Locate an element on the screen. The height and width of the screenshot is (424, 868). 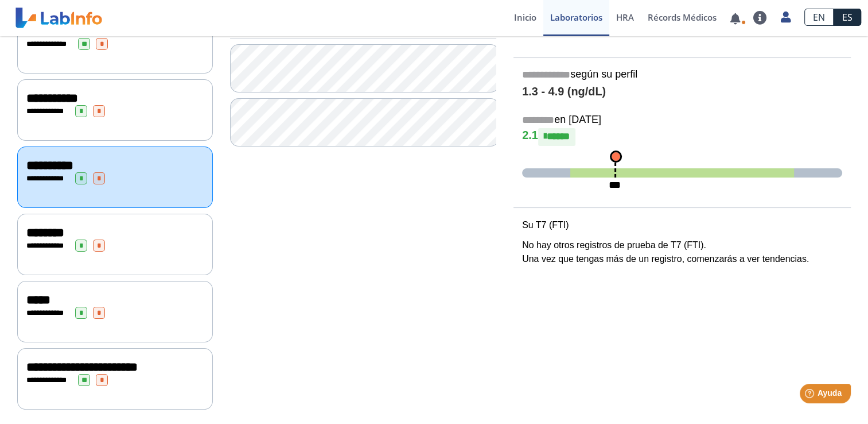
span: Ayuda is located at coordinates (64, 14).